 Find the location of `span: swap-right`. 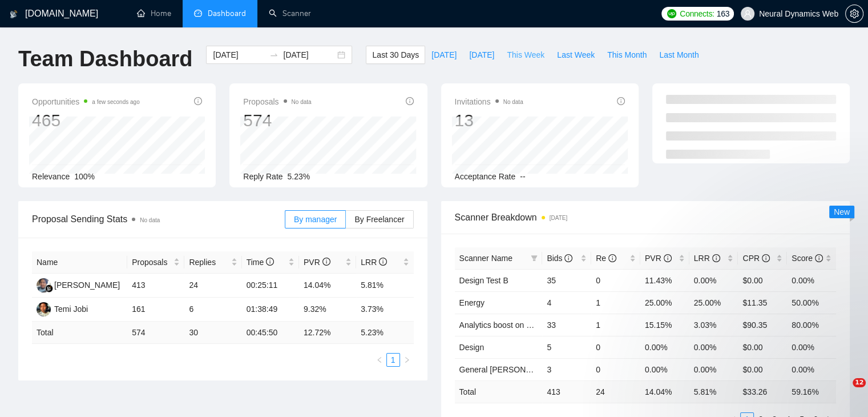

span: swap-right is located at coordinates (274, 55).